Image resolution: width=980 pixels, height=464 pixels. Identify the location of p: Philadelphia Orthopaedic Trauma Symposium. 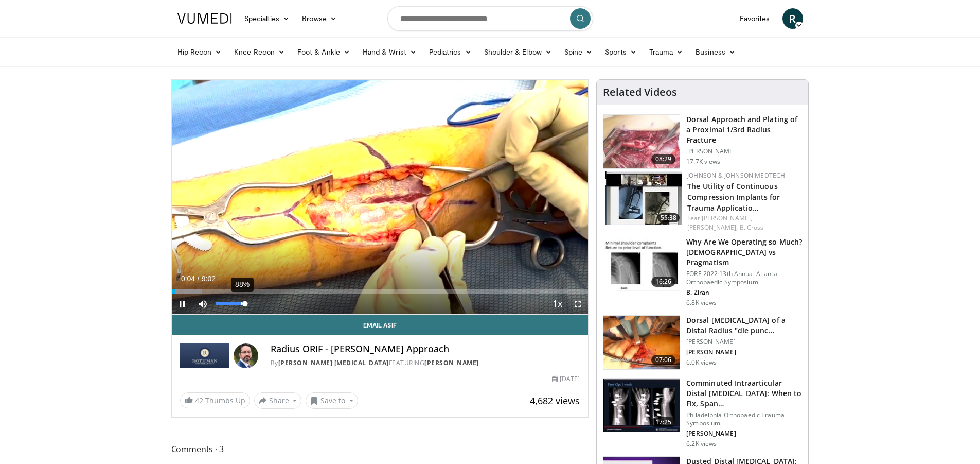
(744, 419).